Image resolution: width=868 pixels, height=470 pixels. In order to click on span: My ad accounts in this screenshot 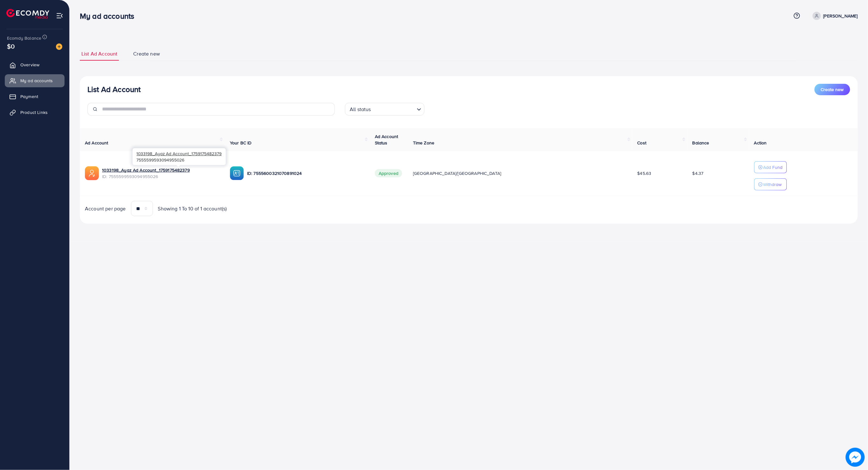, I will do `click(37, 80)`.